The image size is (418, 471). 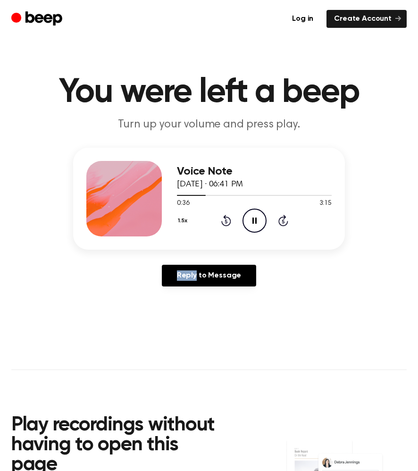 What do you see at coordinates (326, 204) in the screenshot?
I see `span: 3:15` at bounding box center [326, 204].